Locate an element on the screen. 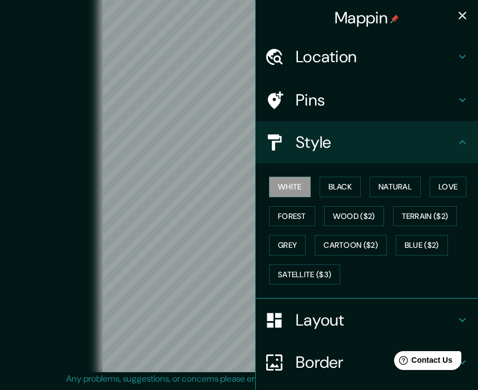 Image resolution: width=478 pixels, height=390 pixels. button: Terrain ($2) is located at coordinates (425, 216).